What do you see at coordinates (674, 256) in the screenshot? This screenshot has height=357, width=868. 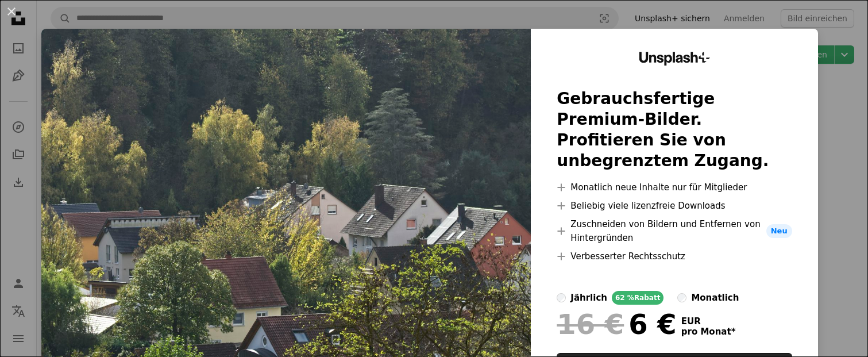 I see `li: Verbesserter Rechtsschutz` at bounding box center [674, 256].